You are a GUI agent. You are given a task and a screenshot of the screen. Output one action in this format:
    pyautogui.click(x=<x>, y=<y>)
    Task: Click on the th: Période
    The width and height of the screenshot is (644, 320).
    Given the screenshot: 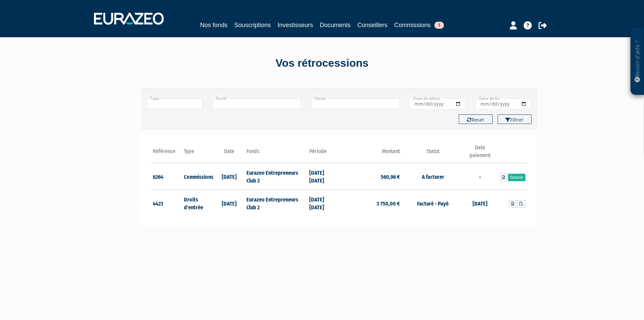 What is the action you would take?
    pyautogui.click(x=323, y=153)
    